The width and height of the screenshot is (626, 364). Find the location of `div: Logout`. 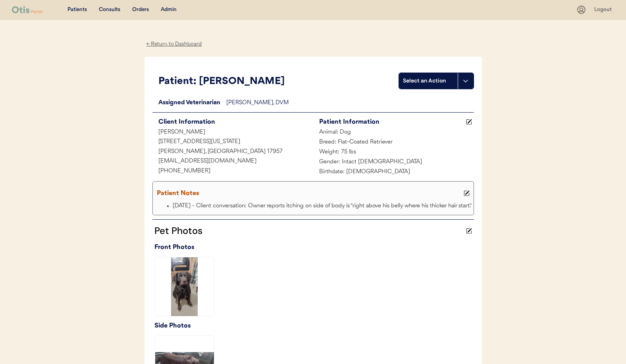

div: Logout is located at coordinates (604, 10).